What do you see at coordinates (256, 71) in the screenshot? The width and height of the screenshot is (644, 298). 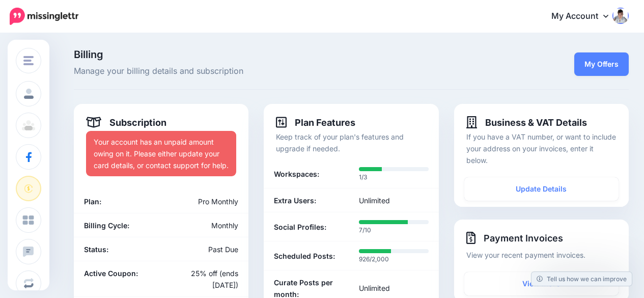 I see `span: Manage your billing details and subscription` at bounding box center [256, 71].